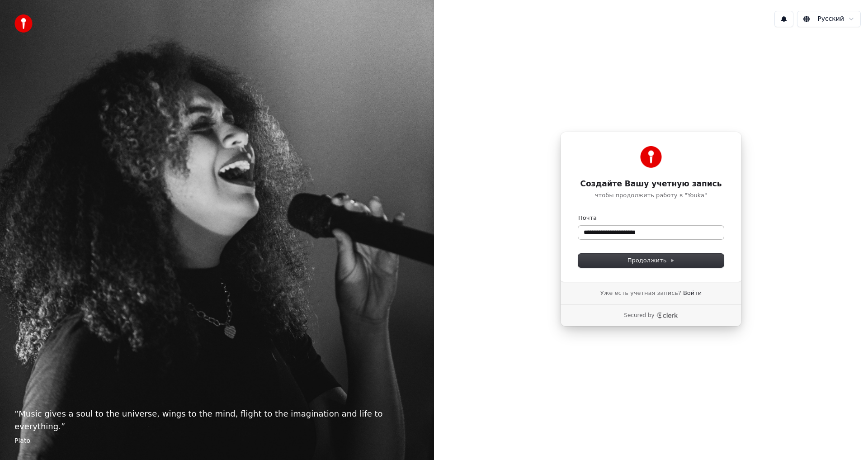  What do you see at coordinates (651, 184) in the screenshot?
I see `h1: Создайте Вашу учетную запись` at bounding box center [651, 184].